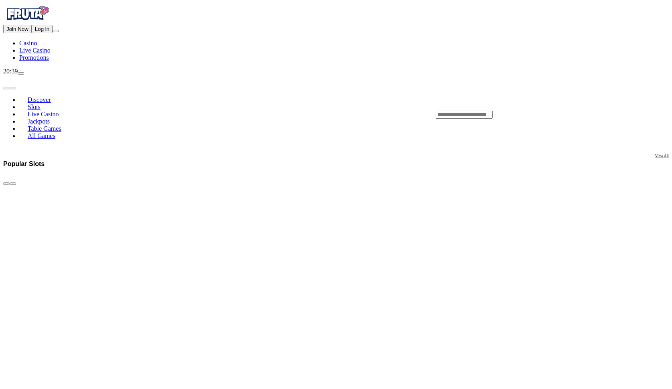  I want to click on a: Fruta, so click(27, 21).